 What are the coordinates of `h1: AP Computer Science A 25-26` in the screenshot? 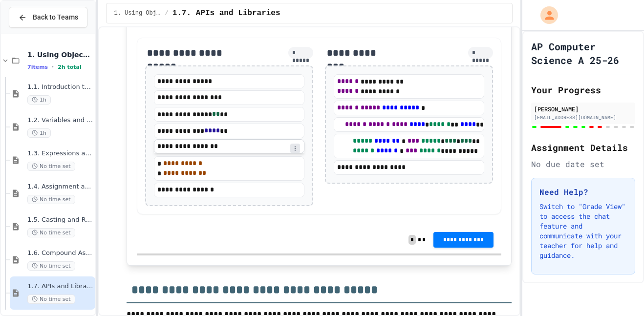 It's located at (583, 53).